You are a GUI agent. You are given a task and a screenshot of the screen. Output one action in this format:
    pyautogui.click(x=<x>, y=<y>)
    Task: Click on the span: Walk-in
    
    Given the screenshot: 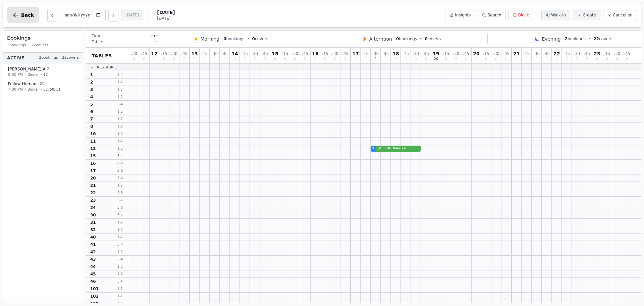 What is the action you would take?
    pyautogui.click(x=558, y=15)
    